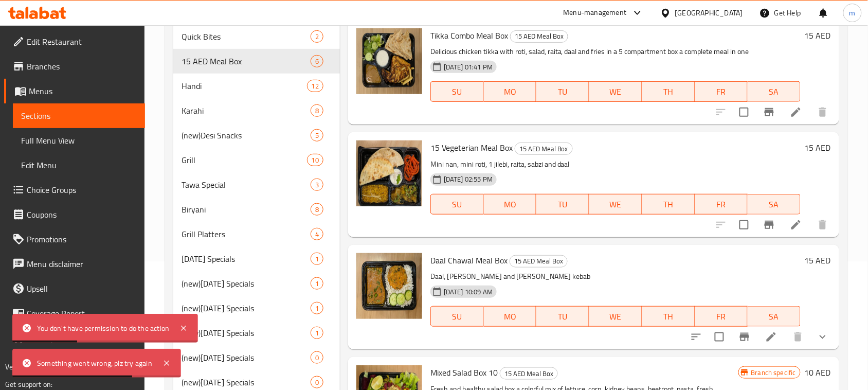 The height and width of the screenshot is (390, 868). I want to click on a: Menu disclaimer, so click(74, 264).